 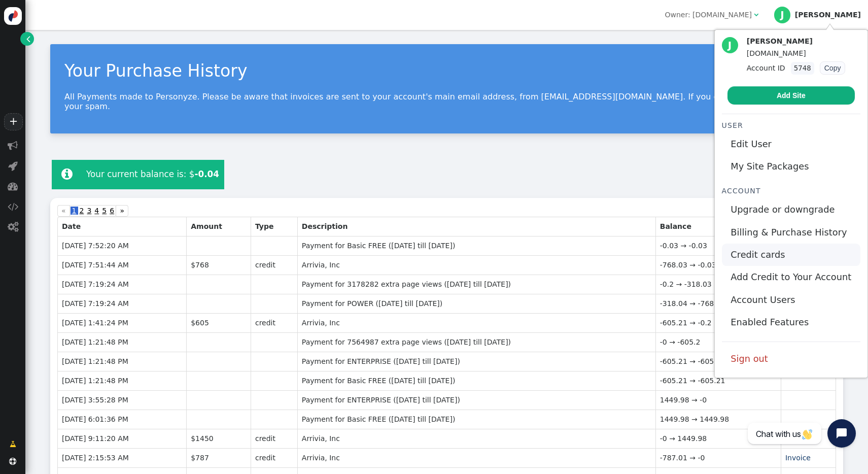 What do you see at coordinates (218, 226) in the screenshot?
I see `th: Amount` at bounding box center [218, 226].